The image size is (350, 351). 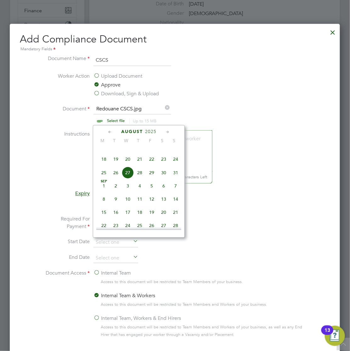 I want to click on span: 1, so click(x=104, y=186).